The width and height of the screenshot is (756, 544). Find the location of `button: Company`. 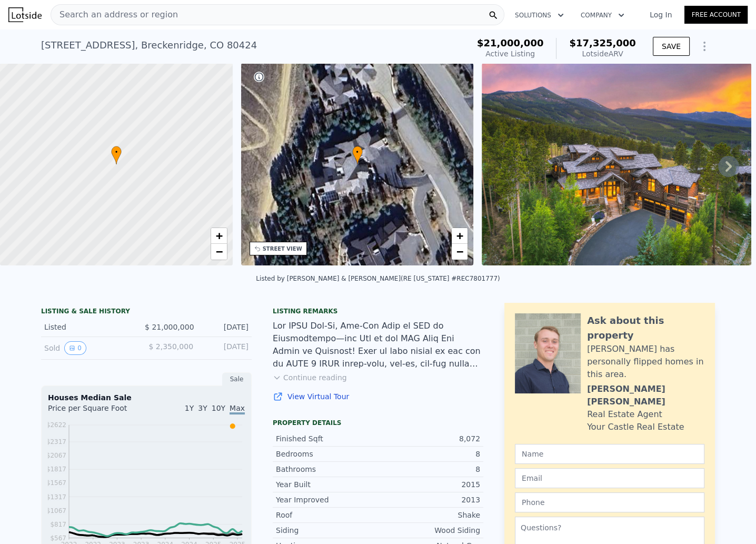

button: Company is located at coordinates (602, 15).